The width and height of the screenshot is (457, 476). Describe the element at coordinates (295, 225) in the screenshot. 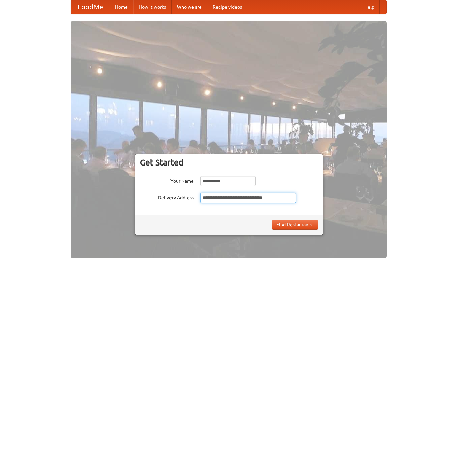

I see `button: Find Restaurants!` at that location.